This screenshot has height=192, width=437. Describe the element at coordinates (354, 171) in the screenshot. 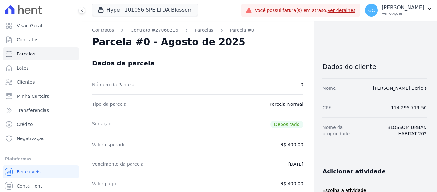

I see `h3: Adicionar atividade` at that location.